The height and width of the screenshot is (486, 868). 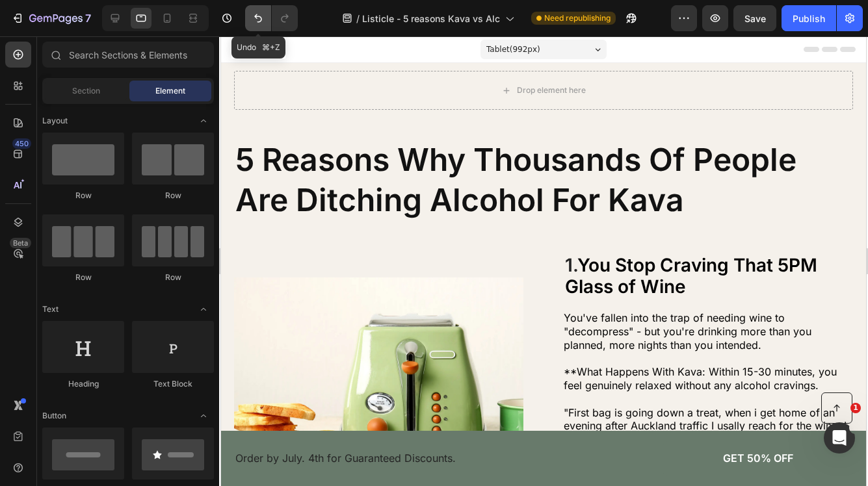 I want to click on span: Button, so click(x=54, y=416).